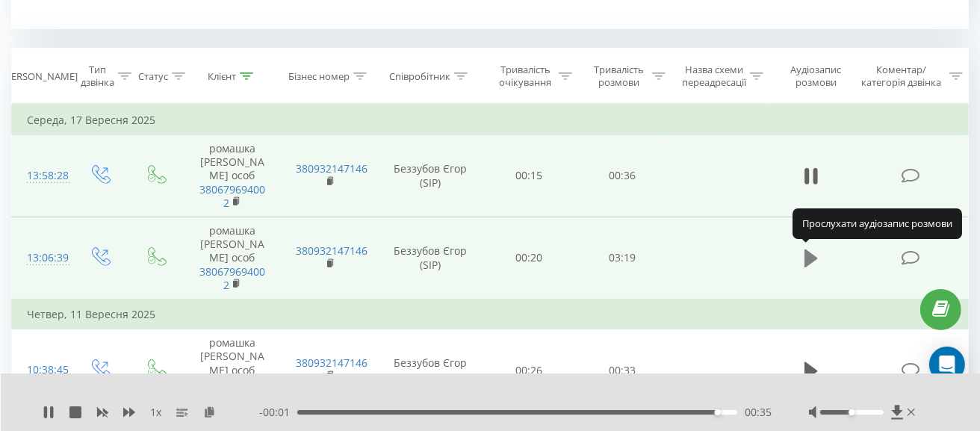 This screenshot has height=431, width=980. Describe the element at coordinates (490, 315) in the screenshot. I see `td: Четвер, 11 Вересня 2025` at that location.